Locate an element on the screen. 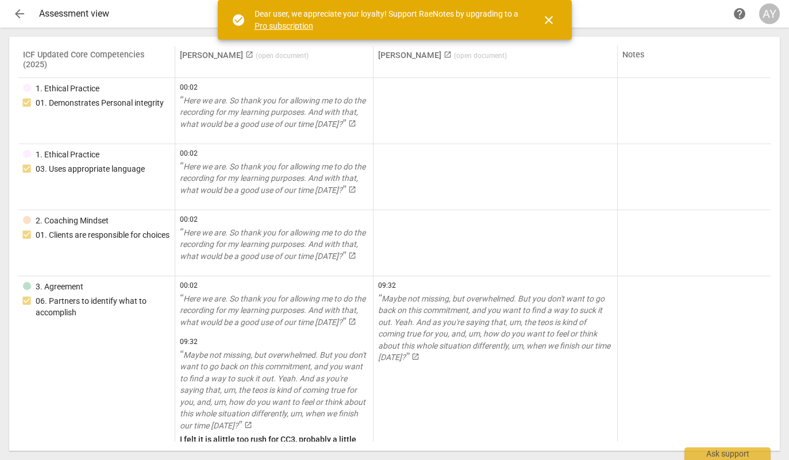 The height and width of the screenshot is (460, 789). div: 01. Demonstrates Personal integrity is located at coordinates (99, 103).